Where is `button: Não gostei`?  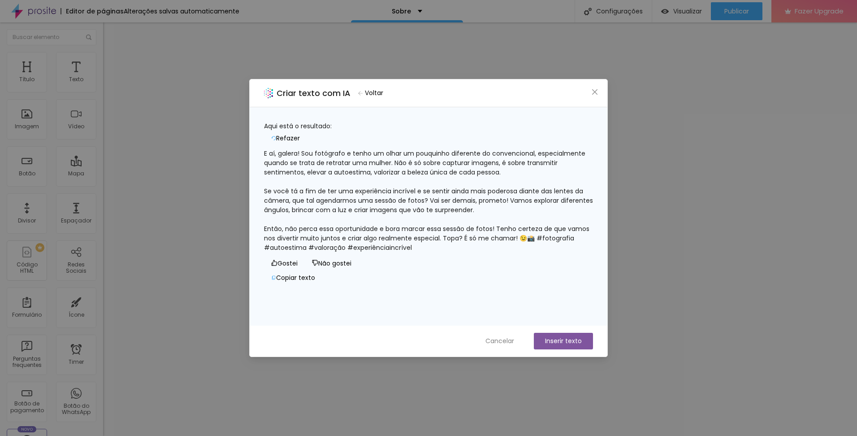
button: Não gostei is located at coordinates (332, 263).